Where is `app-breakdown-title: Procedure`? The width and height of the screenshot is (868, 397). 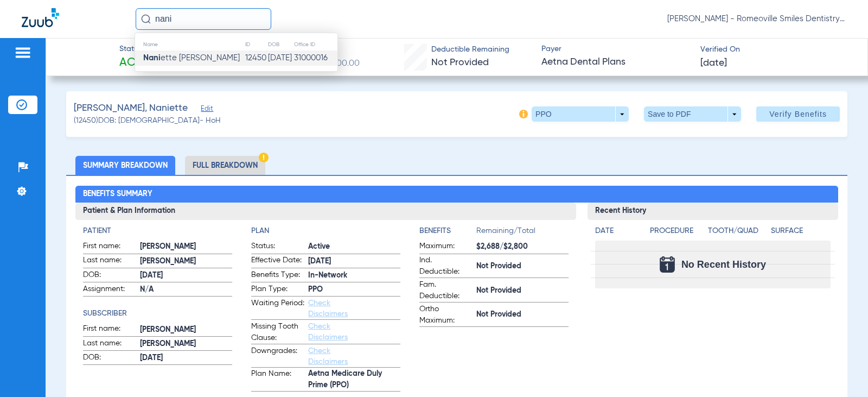 app-breakdown-title: Procedure is located at coordinates (676, 233).